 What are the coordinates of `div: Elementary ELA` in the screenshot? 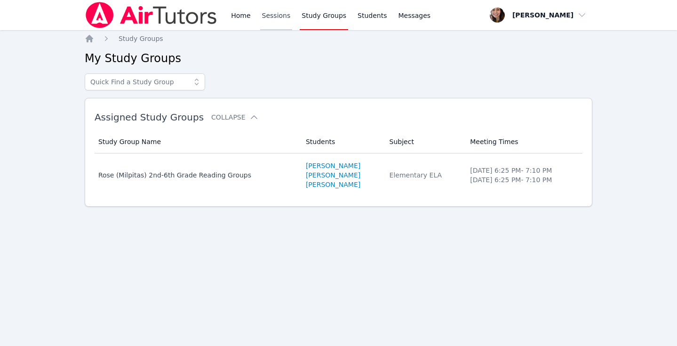 It's located at (424, 175).